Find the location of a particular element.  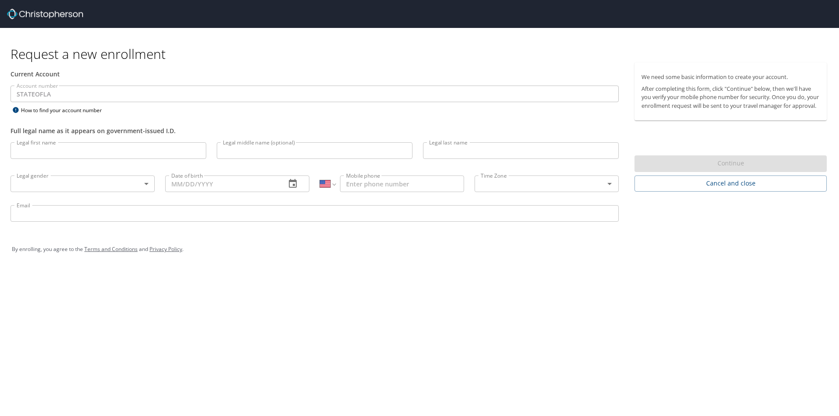

input: Enter phone number is located at coordinates (402, 184).